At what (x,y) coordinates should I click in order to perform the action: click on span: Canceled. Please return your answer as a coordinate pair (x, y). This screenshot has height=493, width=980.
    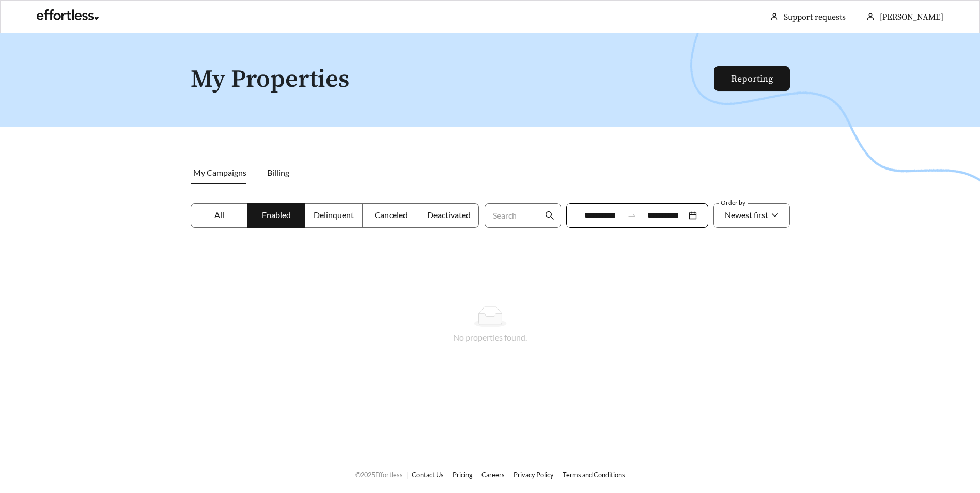
    Looking at the image, I should click on (391, 214).